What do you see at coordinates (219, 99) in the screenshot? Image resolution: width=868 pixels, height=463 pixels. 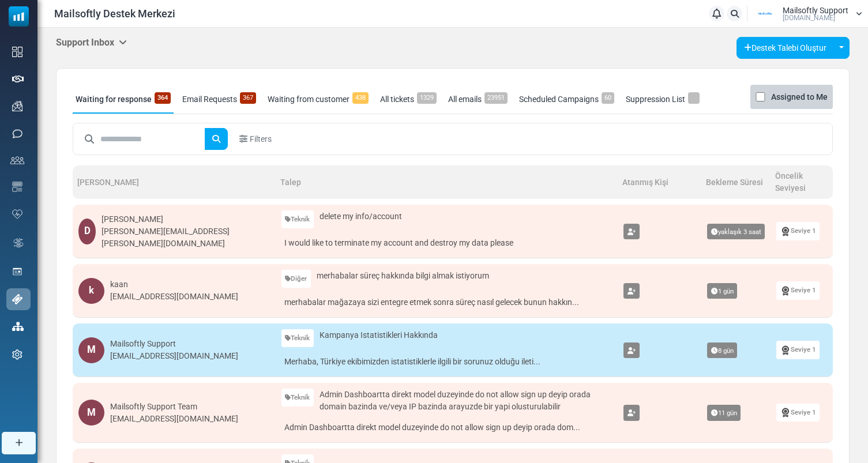 I see `a: Email Requests367` at bounding box center [219, 99].